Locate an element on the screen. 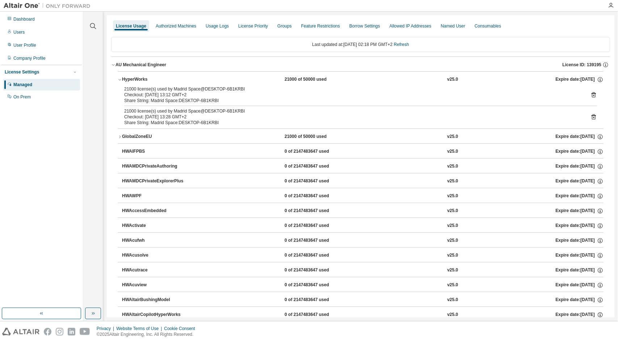 The height and width of the screenshot is (342, 618). p: © 2025 Altair Engineering, Inc. All Rights Reserved. is located at coordinates (148, 334).